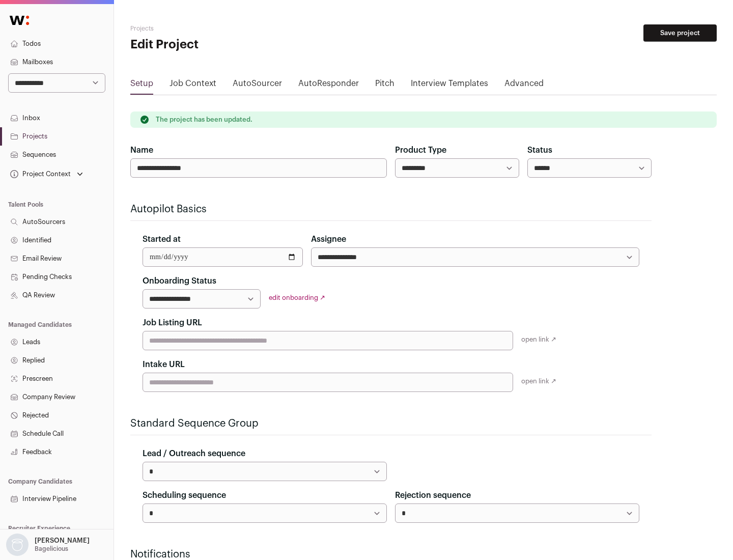 The height and width of the screenshot is (560, 733). What do you see at coordinates (433, 496) in the screenshot?
I see `label: Rejection sequence` at bounding box center [433, 496].